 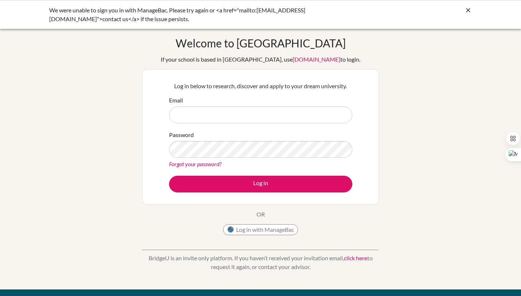 I want to click on label: Email, so click(x=176, y=100).